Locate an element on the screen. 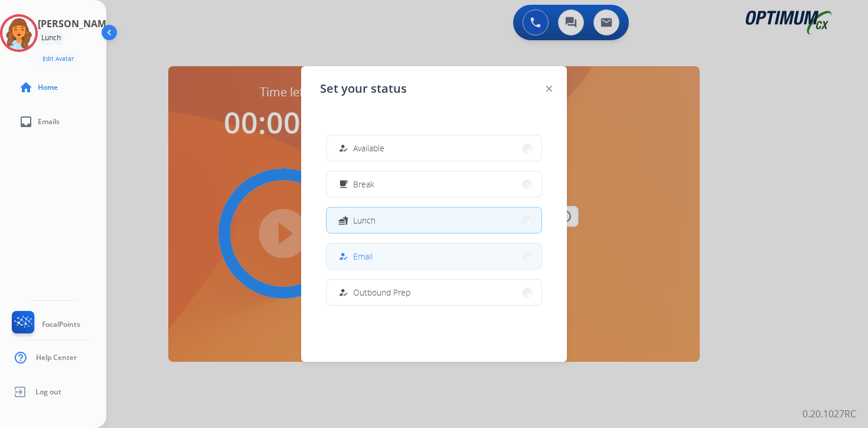  span: Log out is located at coordinates (49, 392).